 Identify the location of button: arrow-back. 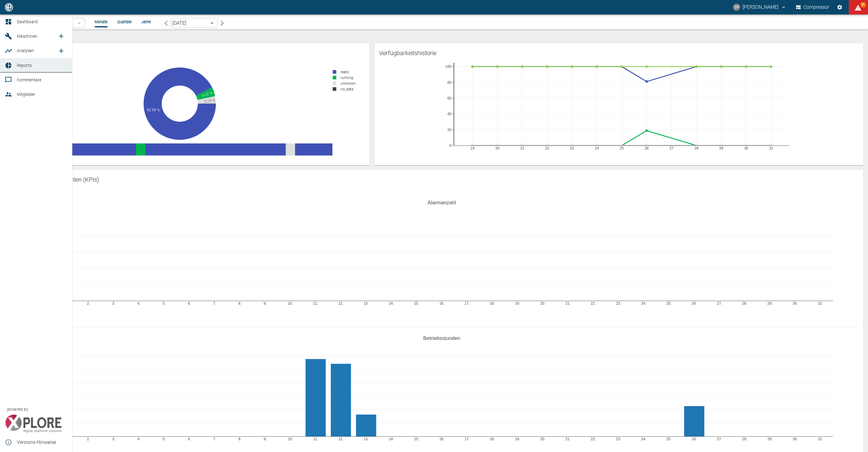
(166, 23).